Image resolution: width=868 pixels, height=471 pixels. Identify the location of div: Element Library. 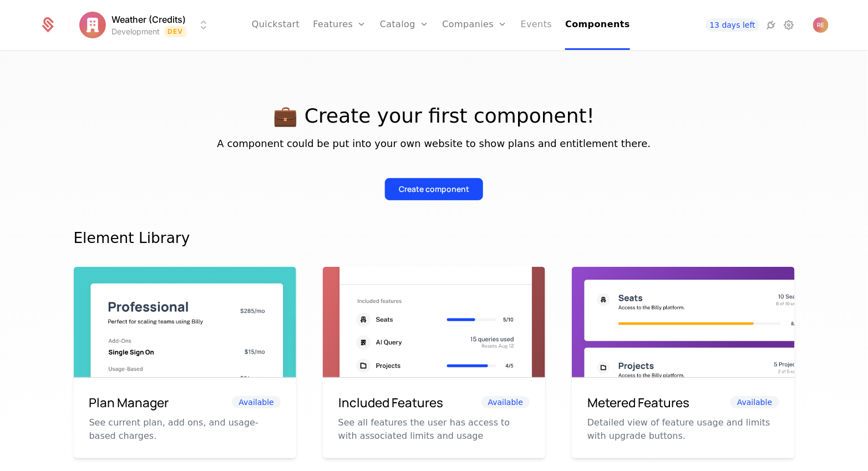
(434, 238).